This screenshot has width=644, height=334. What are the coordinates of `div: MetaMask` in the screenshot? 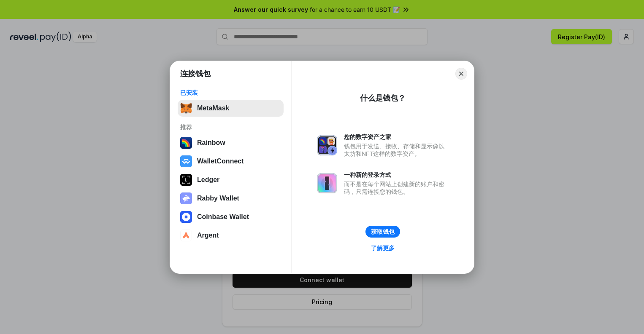 It's located at (213, 108).